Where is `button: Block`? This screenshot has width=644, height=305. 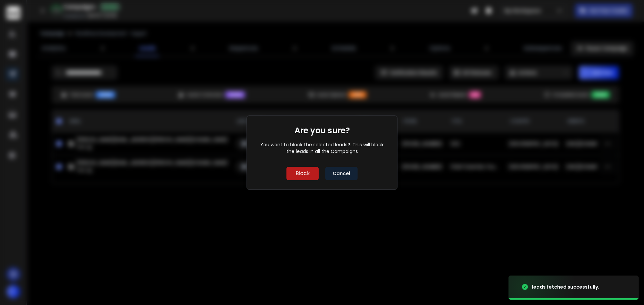
button: Block is located at coordinates (303, 173).